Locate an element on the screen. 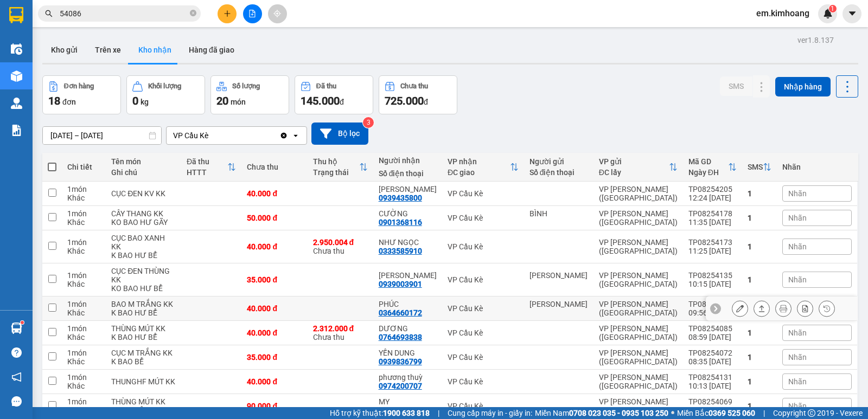 The width and height of the screenshot is (868, 419). div: 0966411382 is located at coordinates (400, 410).